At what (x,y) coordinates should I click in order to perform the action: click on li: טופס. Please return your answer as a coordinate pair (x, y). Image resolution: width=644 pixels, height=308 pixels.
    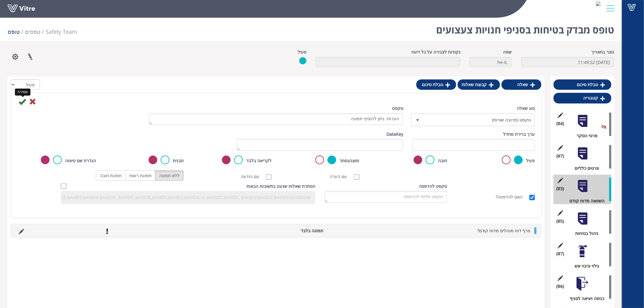
    Looking at the image, I should click on (16, 31).